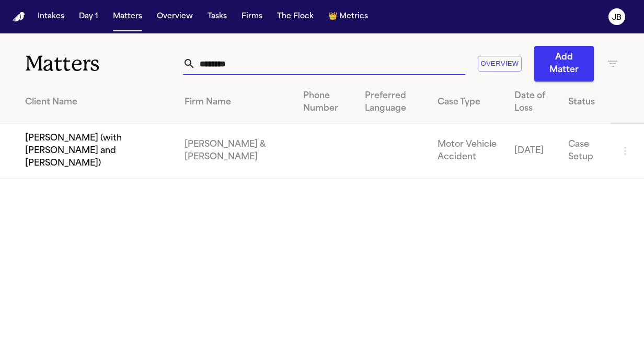 Image resolution: width=644 pixels, height=352 pixels. Describe the element at coordinates (217, 17) in the screenshot. I see `a: Tasks` at that location.